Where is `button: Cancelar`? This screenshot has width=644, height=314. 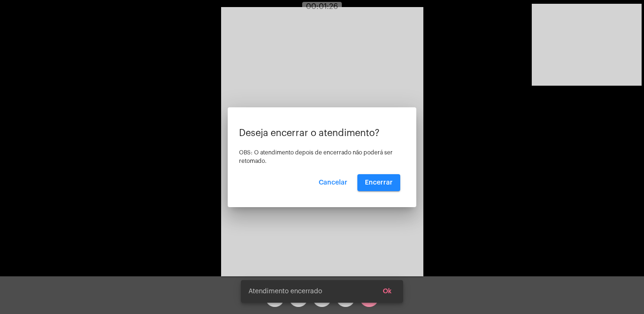 button: Cancelar is located at coordinates (333, 183).